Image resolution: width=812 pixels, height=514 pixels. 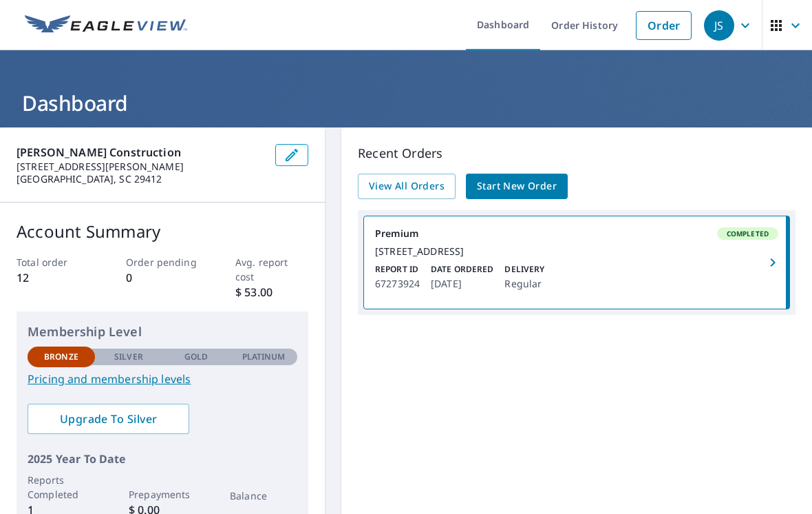 I want to click on p: 67273924, so click(x=397, y=284).